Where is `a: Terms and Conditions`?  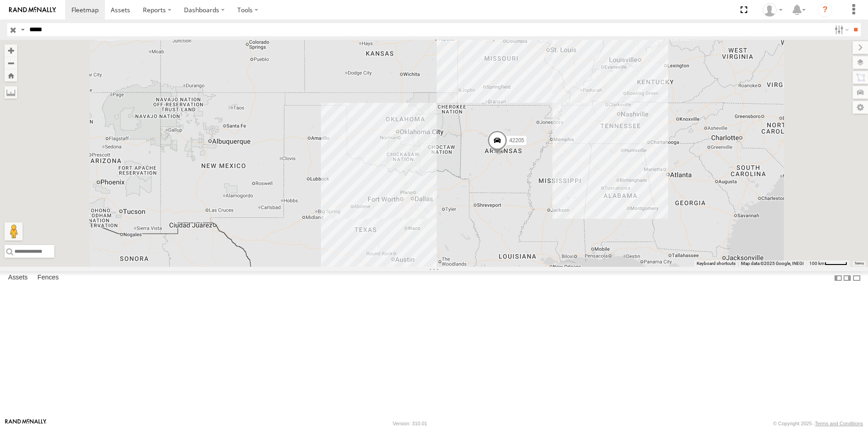 a: Terms and Conditions is located at coordinates (839, 423).